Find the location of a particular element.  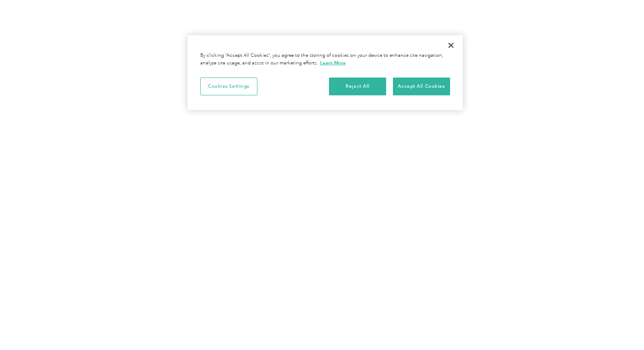

a: More information about your privacy, opens in a new tab is located at coordinates (333, 63).